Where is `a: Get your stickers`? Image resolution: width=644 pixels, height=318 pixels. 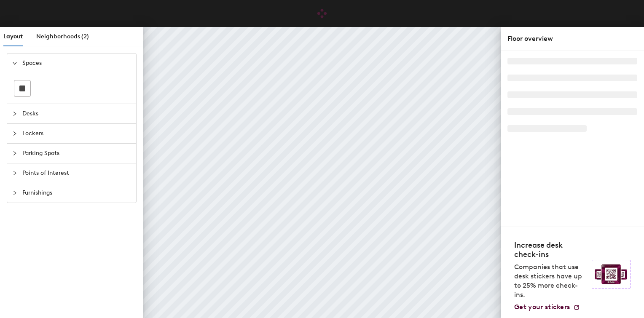
a: Get your stickers is located at coordinates (547, 307).